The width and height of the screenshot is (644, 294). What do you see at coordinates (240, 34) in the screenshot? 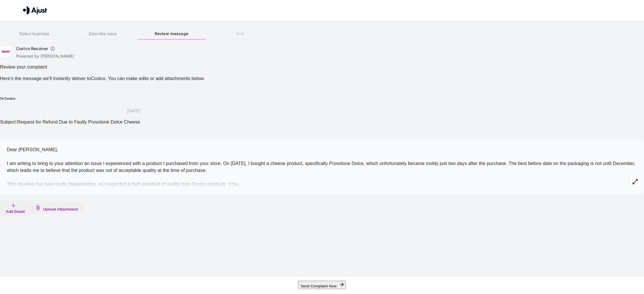
I see `h6: Sent` at bounding box center [240, 34].